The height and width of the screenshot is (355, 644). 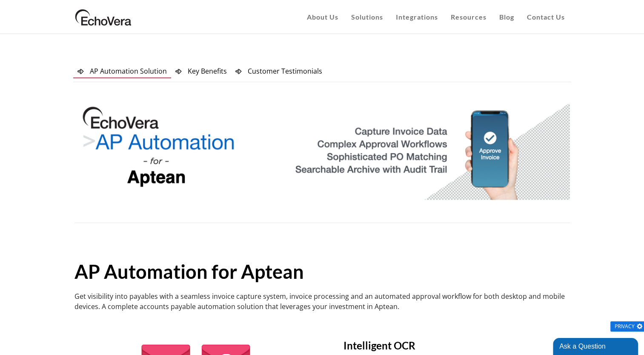 What do you see at coordinates (201, 71) in the screenshot?
I see `a: Key Benefits` at bounding box center [201, 71].